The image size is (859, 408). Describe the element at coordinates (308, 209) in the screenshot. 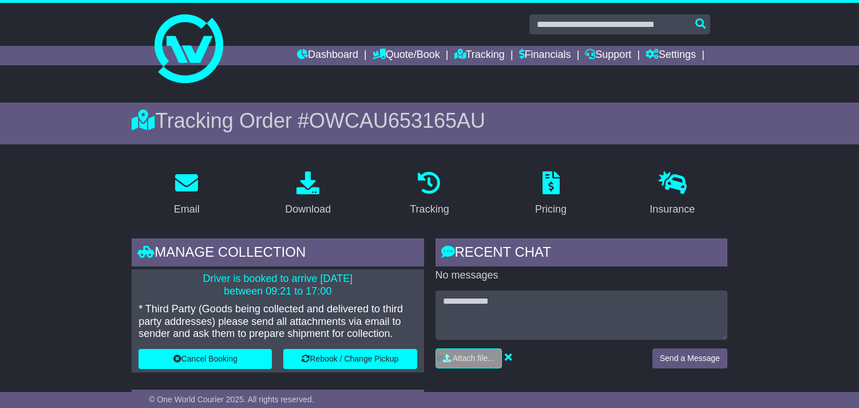

I see `div: Download` at that location.